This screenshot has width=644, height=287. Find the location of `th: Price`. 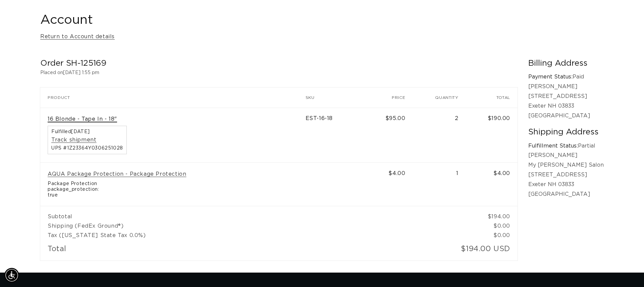

th: Price is located at coordinates (388, 97).